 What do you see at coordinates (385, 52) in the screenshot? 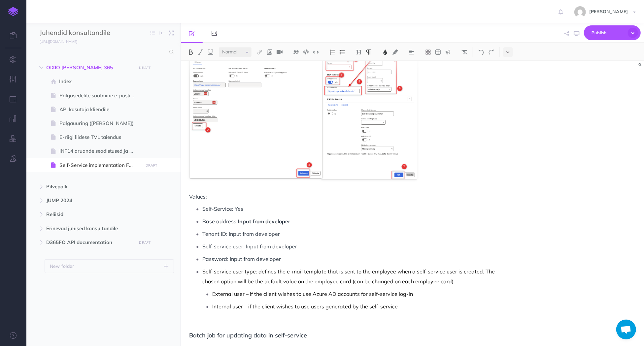
I see `img: Text color button` at bounding box center [385, 52].